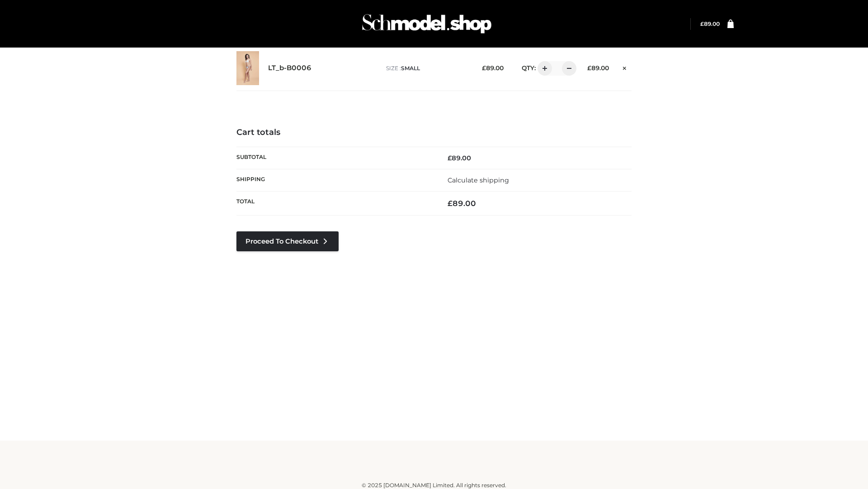  What do you see at coordinates (335, 203) in the screenshot?
I see `th: Total` at bounding box center [335, 203].